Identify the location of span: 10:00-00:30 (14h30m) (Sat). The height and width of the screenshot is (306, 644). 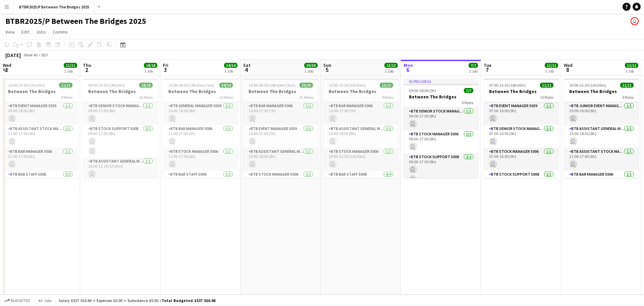
(191, 85).